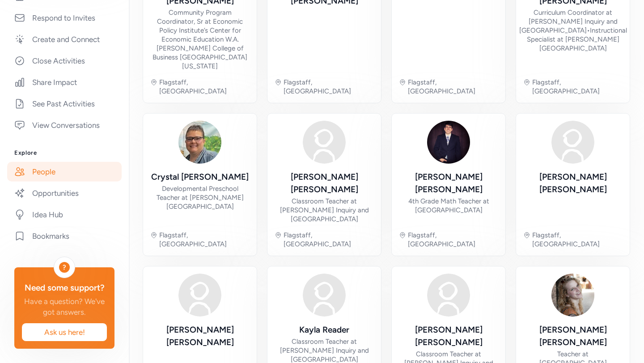 The width and height of the screenshot is (644, 363). What do you see at coordinates (64, 152) in the screenshot?
I see `h3: Explore` at bounding box center [64, 152].